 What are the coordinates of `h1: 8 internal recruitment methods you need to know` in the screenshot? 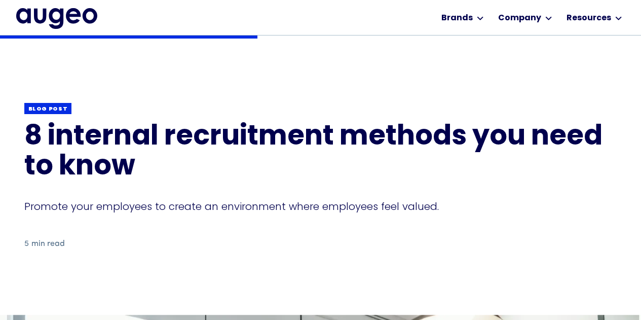 It's located at (321, 153).